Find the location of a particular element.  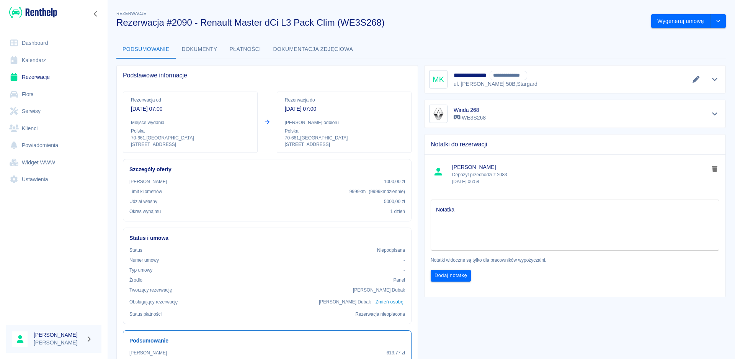

span: ( 9999 km dziennie ) is located at coordinates (387, 191).